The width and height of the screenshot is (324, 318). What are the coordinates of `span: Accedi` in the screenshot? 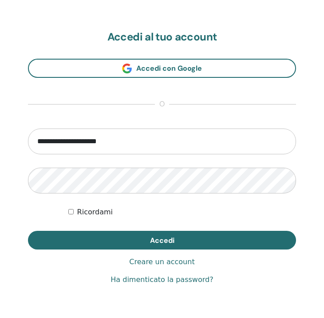 It's located at (162, 240).